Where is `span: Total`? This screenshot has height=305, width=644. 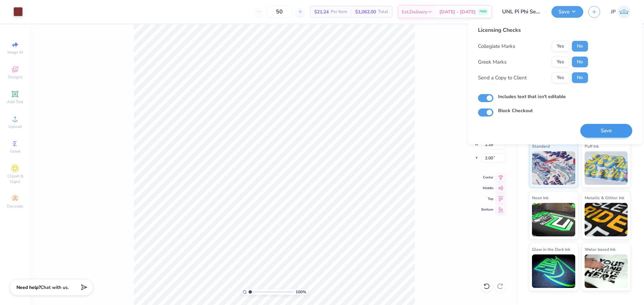
span: Total is located at coordinates (383, 12).